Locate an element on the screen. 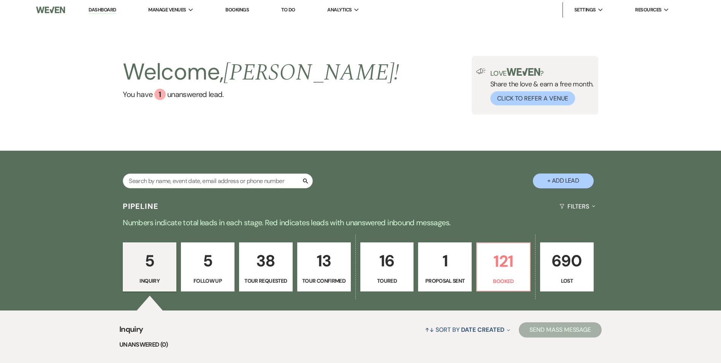  p: 690 is located at coordinates (567, 260).